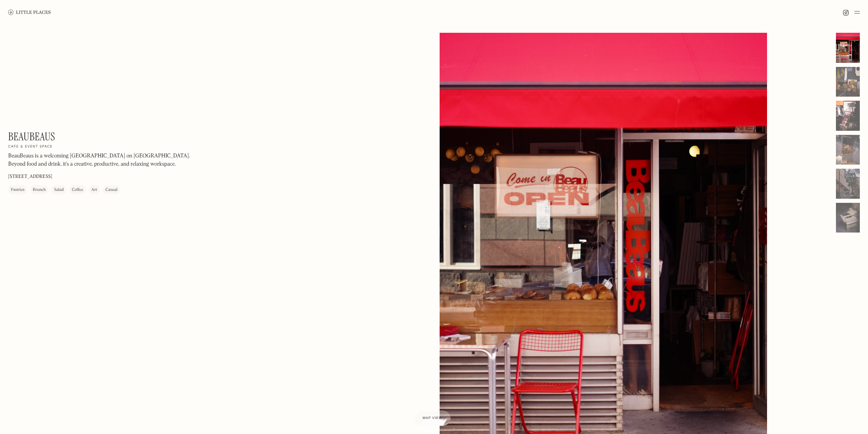 The image size is (868, 434). Describe the element at coordinates (77, 190) in the screenshot. I see `div: Coffee` at that location.